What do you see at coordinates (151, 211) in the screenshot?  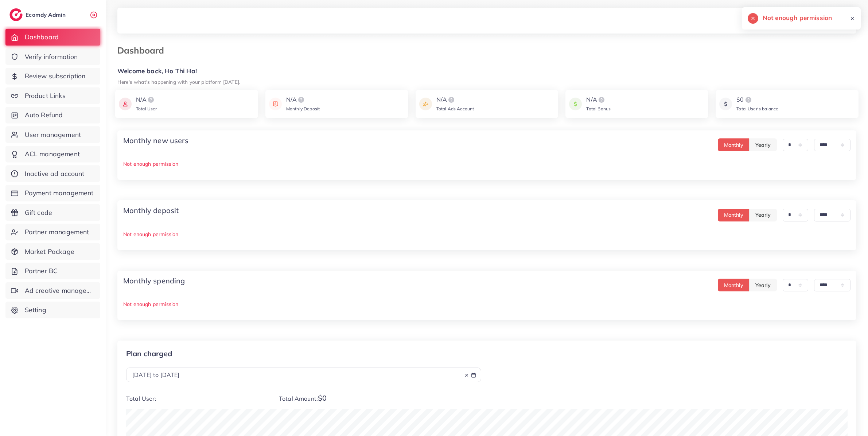 I see `h4: Monthly deposit` at bounding box center [151, 211].